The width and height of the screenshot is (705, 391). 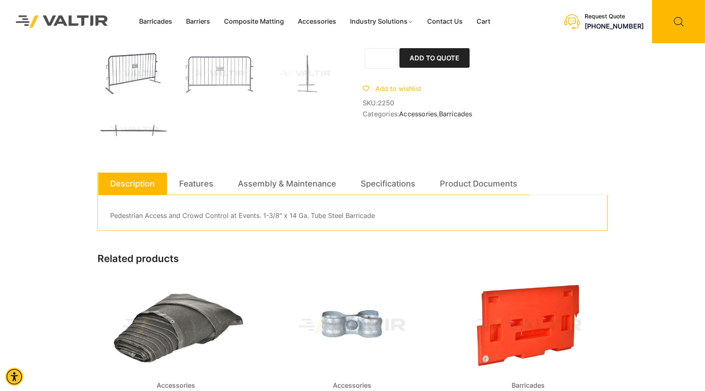 What do you see at coordinates (483, 22) in the screenshot?
I see `a: Cart` at bounding box center [483, 22].